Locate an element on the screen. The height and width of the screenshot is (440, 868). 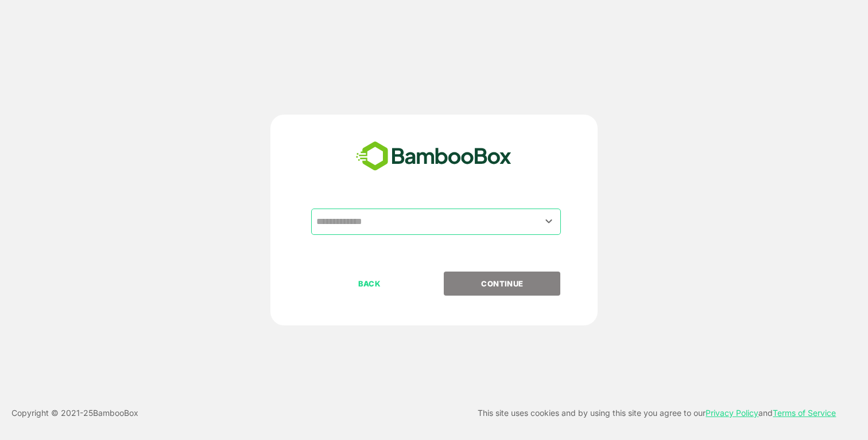
button: BACK is located at coordinates (369, 284).